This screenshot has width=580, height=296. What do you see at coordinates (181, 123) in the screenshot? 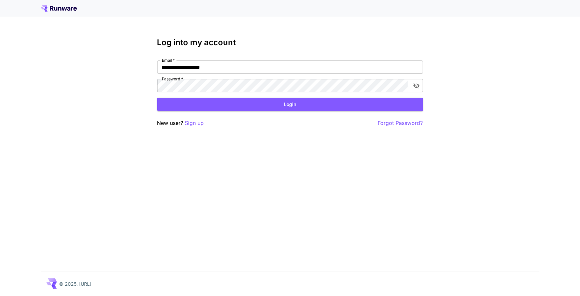
I see `p: New user?` at bounding box center [181, 123].